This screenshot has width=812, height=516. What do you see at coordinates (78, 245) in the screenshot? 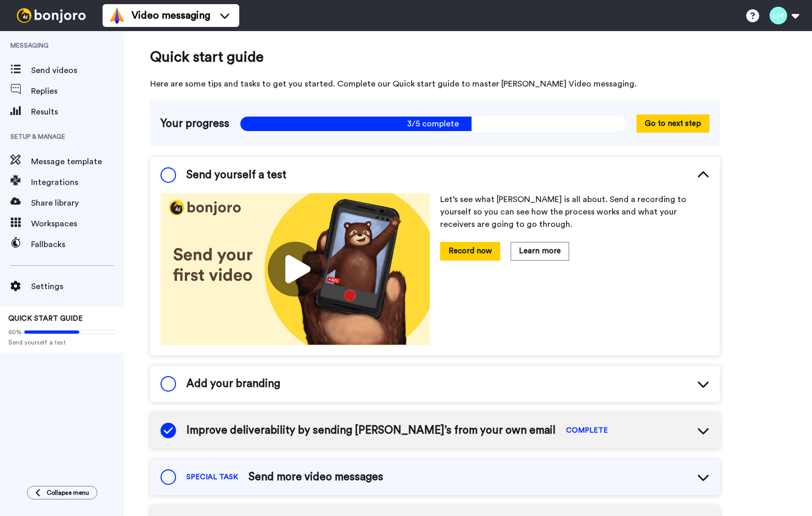
I see `span: Fallbacks` at bounding box center [78, 245].